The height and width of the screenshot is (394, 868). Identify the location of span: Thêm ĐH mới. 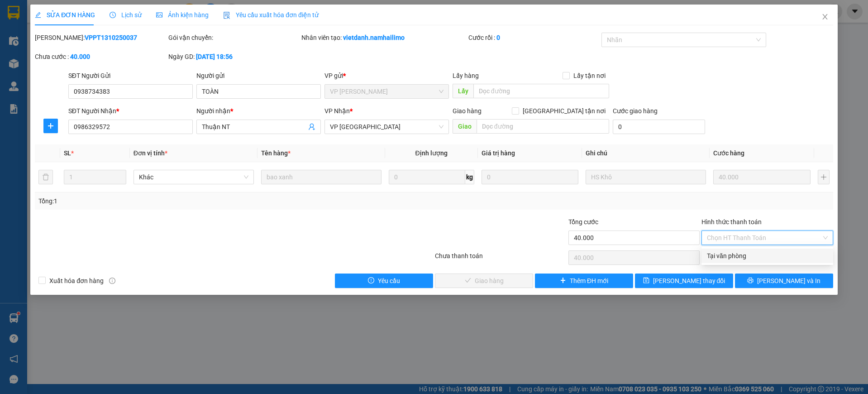
(589, 281).